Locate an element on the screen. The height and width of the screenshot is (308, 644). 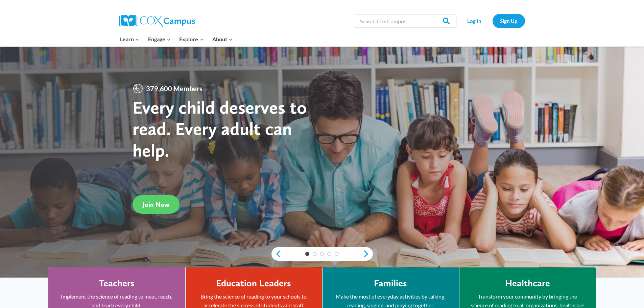
a: 1 is located at coordinates (307, 254).